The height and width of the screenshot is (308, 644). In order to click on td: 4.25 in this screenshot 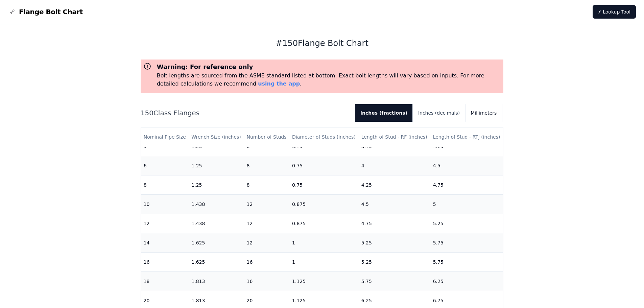, I will do `click(394, 184)`.